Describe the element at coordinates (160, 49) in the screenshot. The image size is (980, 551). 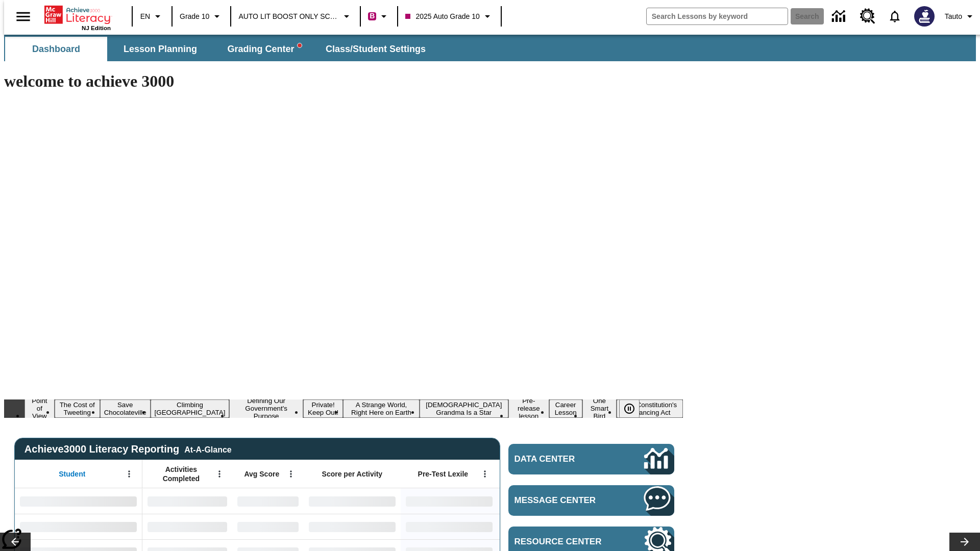
I see `span: Lesson Planning` at that location.